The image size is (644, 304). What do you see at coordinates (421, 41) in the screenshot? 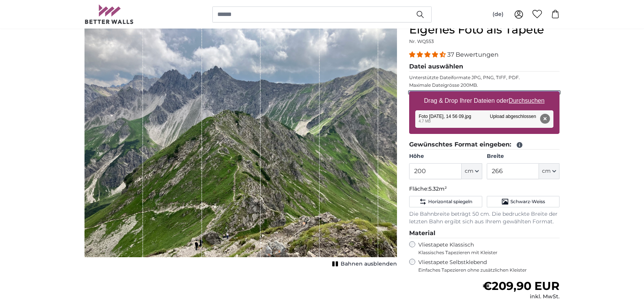
I see `span: Nr. WQ553` at bounding box center [421, 41].